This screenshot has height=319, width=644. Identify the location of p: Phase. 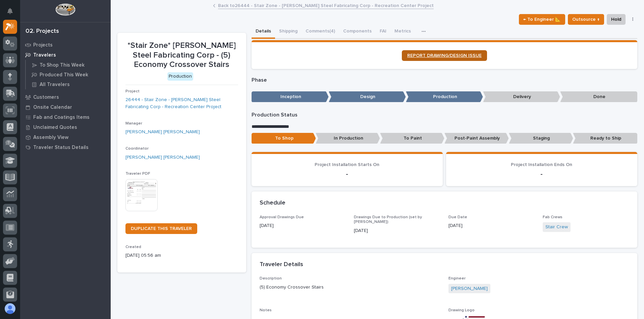
(444, 80).